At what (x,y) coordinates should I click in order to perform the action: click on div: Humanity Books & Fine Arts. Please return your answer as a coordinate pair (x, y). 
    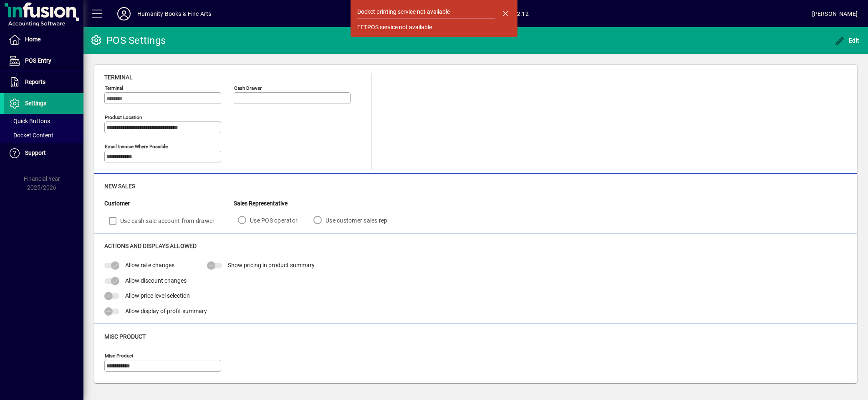
    Looking at the image, I should click on (174, 14).